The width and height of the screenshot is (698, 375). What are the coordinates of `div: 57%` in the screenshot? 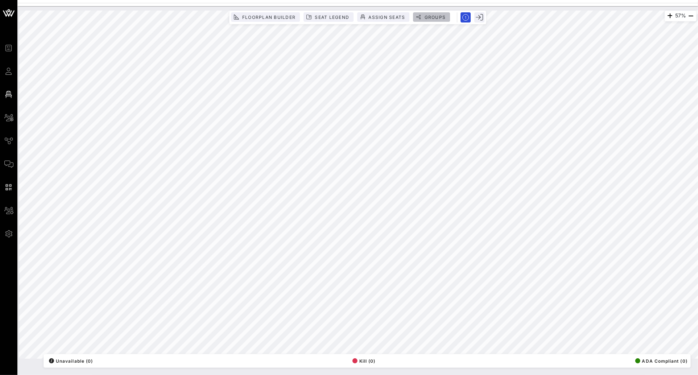 It's located at (681, 16).